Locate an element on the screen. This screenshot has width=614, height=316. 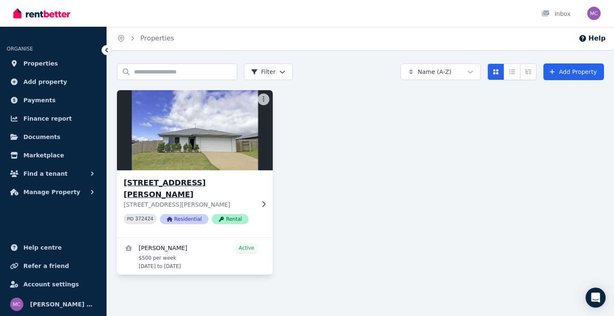
span: Properties is located at coordinates (41, 63).